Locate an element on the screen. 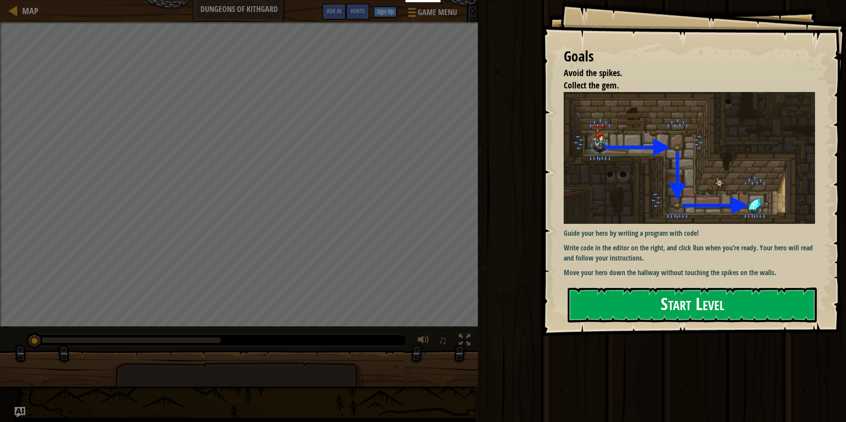 Image resolution: width=846 pixels, height=422 pixels. button: Adjust volume is located at coordinates (423, 341).